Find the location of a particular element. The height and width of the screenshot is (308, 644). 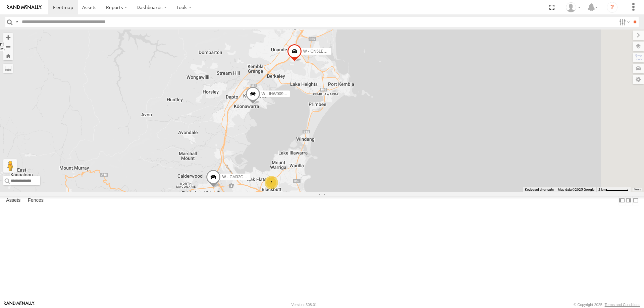

label: Hide Summary Table is located at coordinates (635, 200).